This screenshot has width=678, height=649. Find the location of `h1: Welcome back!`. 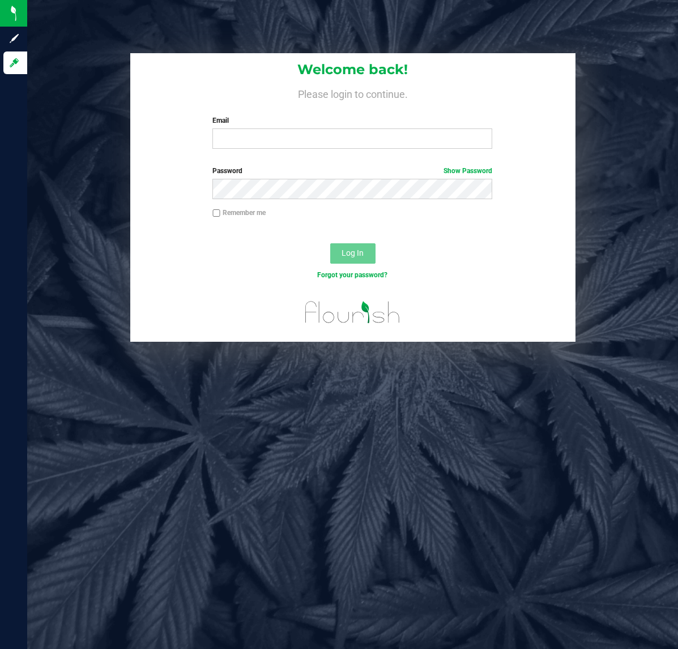

h1: Welcome back! is located at coordinates (353, 70).